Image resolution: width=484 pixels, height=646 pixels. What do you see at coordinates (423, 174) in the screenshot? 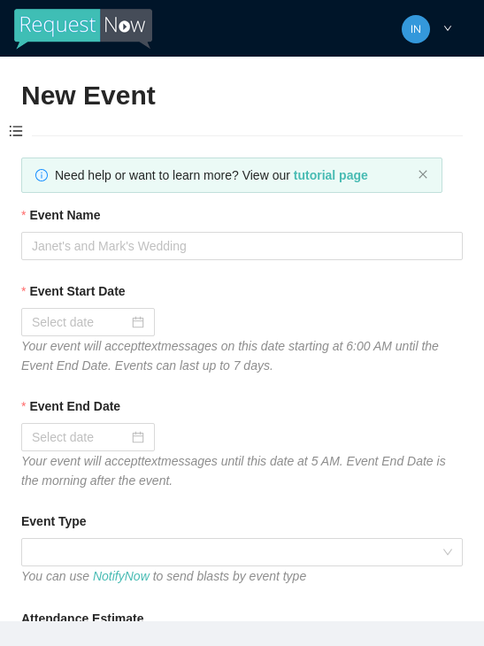
I see `button: close` at bounding box center [423, 174].